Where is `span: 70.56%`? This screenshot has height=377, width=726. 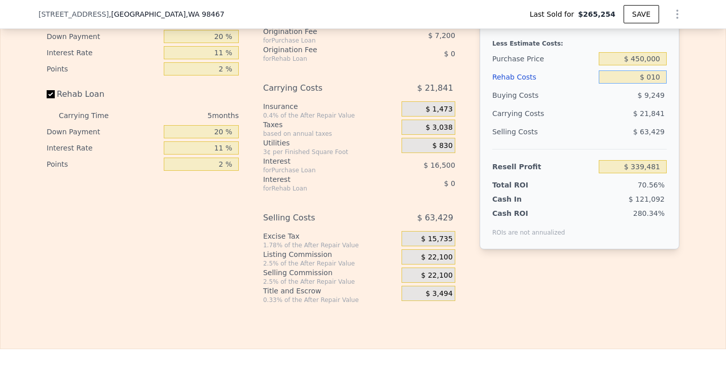 span: 70.56% is located at coordinates (651, 185).